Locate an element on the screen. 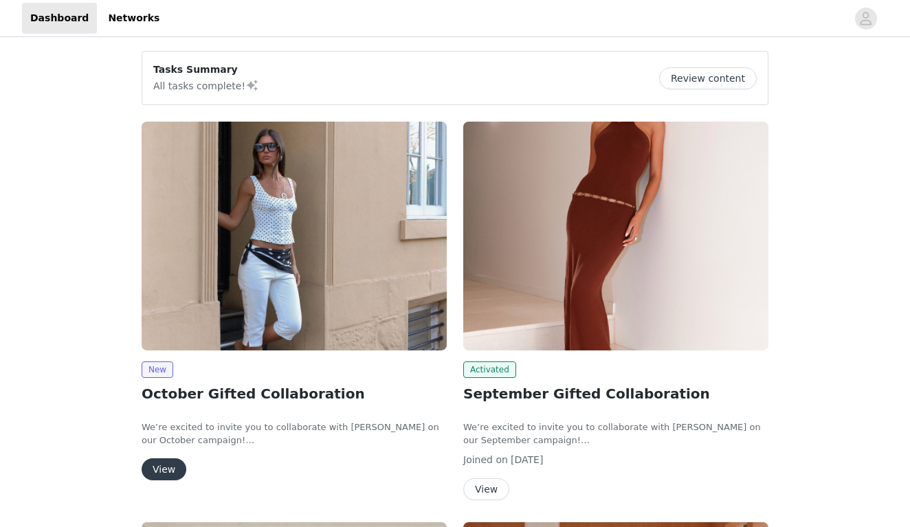 This screenshot has width=910, height=527. div: avatar is located at coordinates (866, 19).